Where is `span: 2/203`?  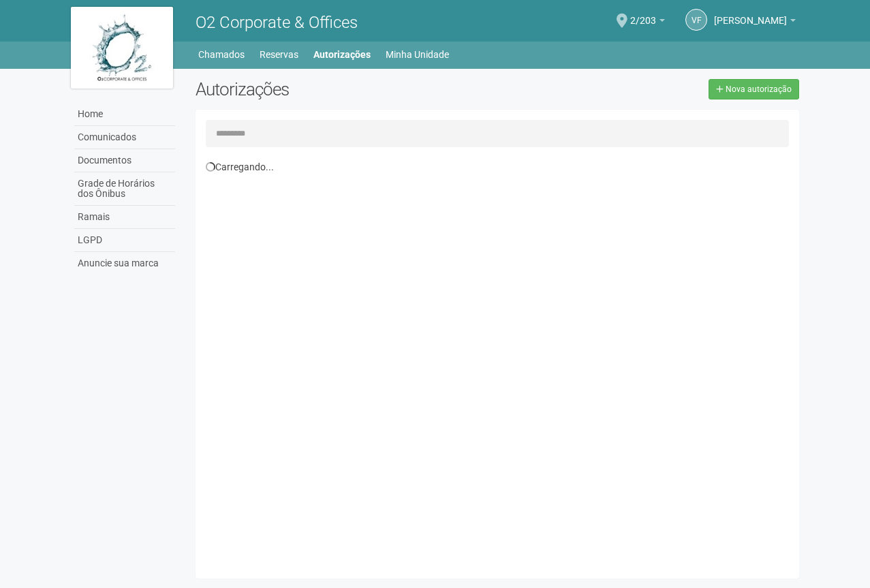 span: 2/203 is located at coordinates (643, 14).